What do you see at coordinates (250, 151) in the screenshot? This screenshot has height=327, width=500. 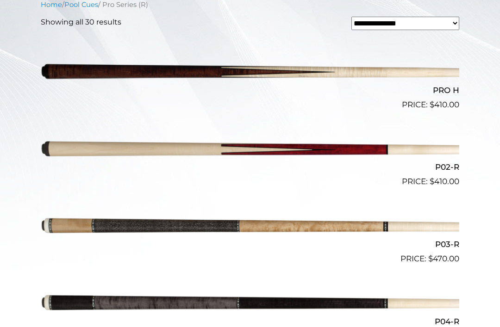 I see `a: P02-R $410.00` at bounding box center [250, 151].